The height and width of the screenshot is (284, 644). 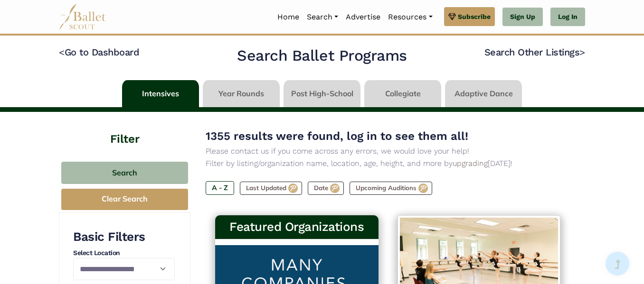 I want to click on label: A - Z, so click(x=220, y=188).